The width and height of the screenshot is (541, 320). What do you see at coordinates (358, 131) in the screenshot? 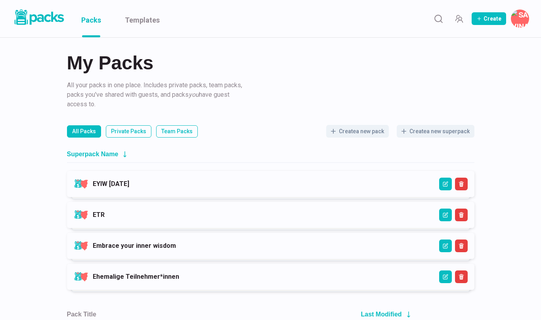
I see `button: Createa new pack` at bounding box center [358, 131].